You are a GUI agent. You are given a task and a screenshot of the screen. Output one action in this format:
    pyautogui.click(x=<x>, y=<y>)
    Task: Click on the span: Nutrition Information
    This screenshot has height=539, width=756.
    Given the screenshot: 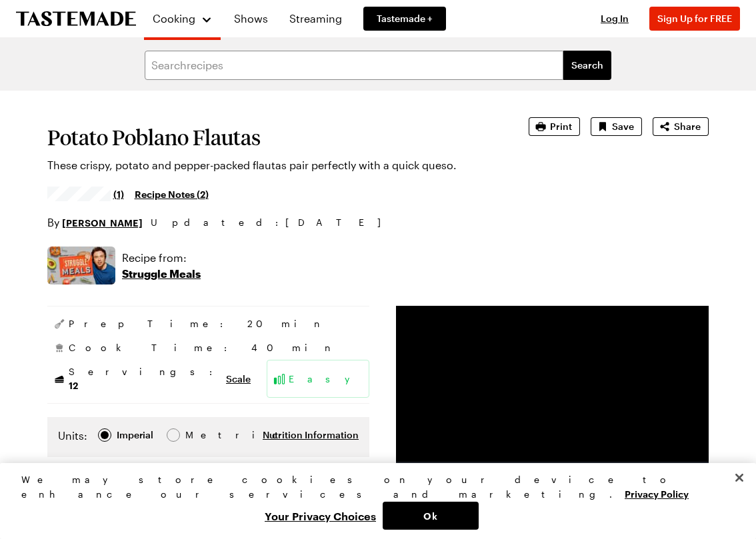 What is the action you would take?
    pyautogui.click(x=311, y=435)
    